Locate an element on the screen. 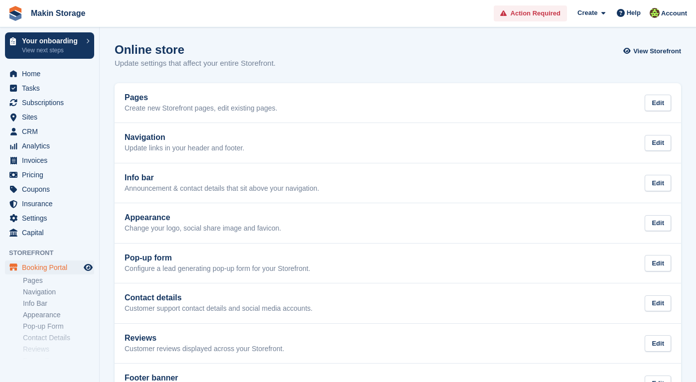 This screenshot has width=696, height=382. a: Info bar Announcement & contact details that sit above your navigation. Edit is located at coordinates (398, 183).